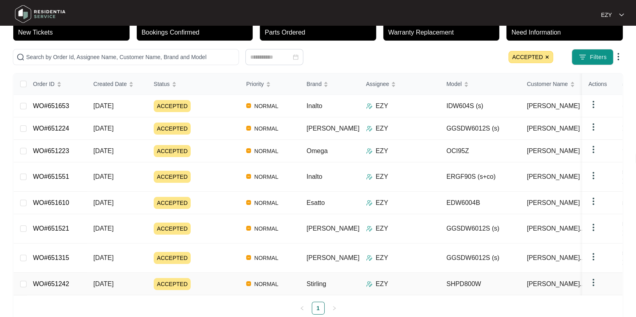  What do you see at coordinates (51, 228) in the screenshot?
I see `a: WO#651521` at bounding box center [51, 228].